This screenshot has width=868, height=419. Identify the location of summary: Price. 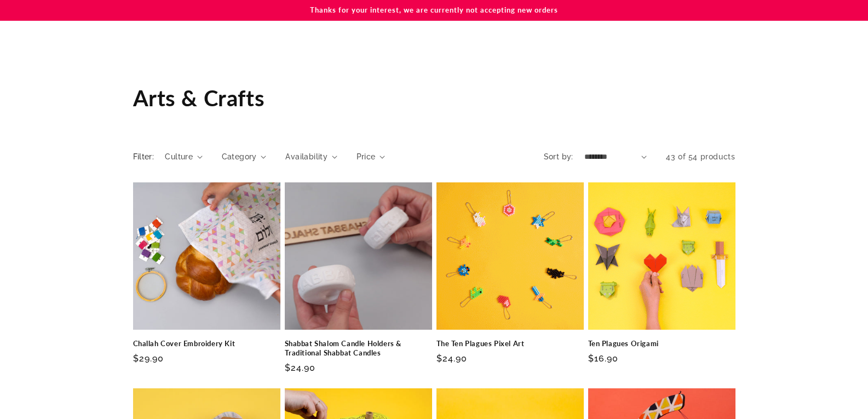
(371, 156).